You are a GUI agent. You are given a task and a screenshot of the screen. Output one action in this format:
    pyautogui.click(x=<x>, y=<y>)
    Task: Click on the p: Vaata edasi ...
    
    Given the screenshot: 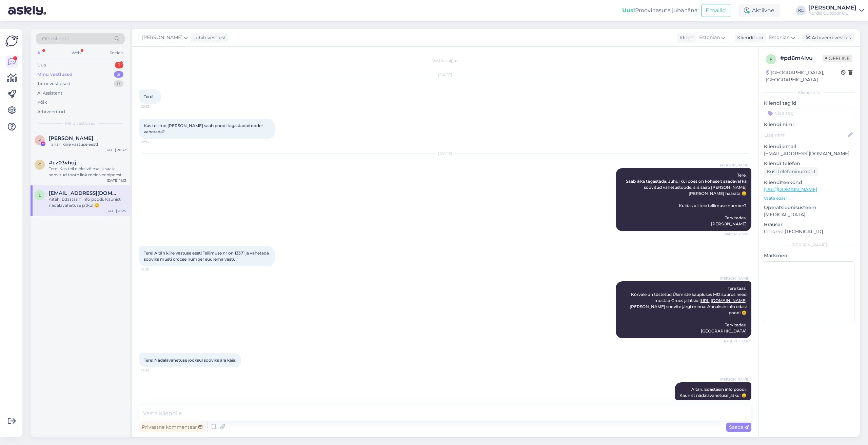 What is the action you would take?
    pyautogui.click(x=809, y=199)
    